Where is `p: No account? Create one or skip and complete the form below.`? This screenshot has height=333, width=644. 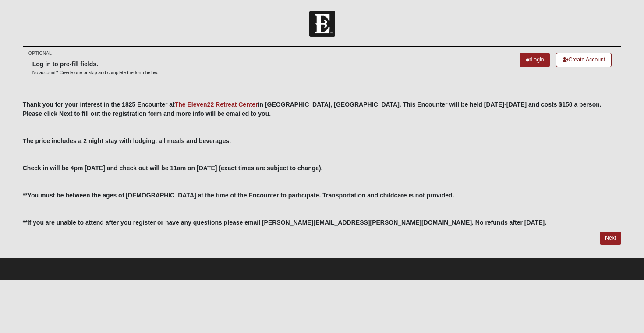 p: No account? Create one or skip and complete the form below. is located at coordinates (95, 73).